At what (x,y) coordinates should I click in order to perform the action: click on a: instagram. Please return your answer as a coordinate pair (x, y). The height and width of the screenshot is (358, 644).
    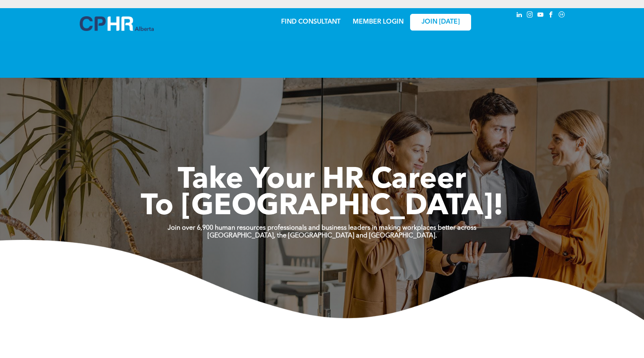
    Looking at the image, I should click on (530, 15).